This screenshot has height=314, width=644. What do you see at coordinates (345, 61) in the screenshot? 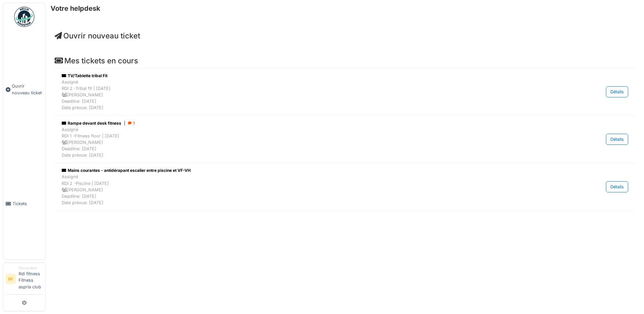
I see `h4: Mes tickets en cours` at bounding box center [345, 61].